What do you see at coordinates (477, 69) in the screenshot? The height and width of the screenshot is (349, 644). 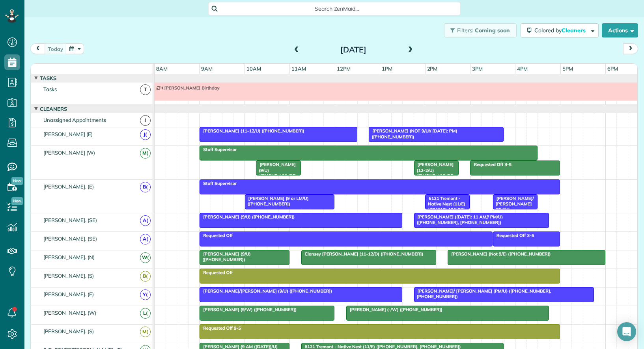 I see `span: 3pm` at bounding box center [477, 69].